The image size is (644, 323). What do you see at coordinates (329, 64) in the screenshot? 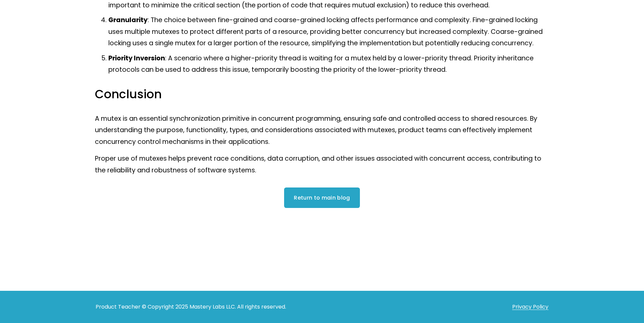
I see `p: : A scenario where a higher-priority thread is waiting for a mutex held by a lower-priority threa...` at bounding box center [329, 64].